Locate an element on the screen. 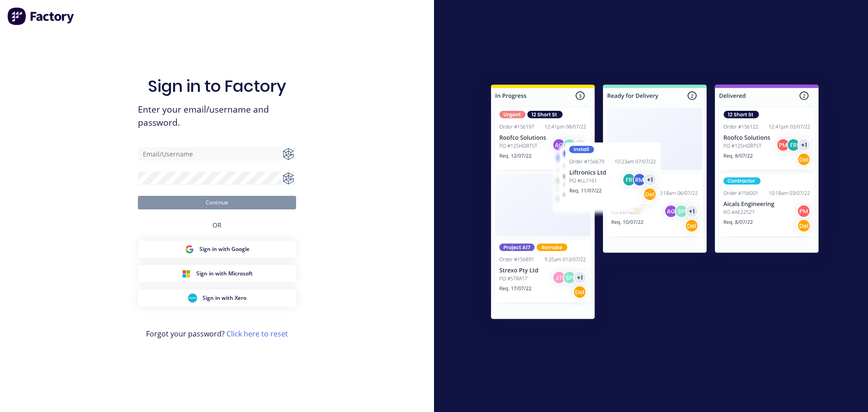 The width and height of the screenshot is (868, 412). button: Continue is located at coordinates (217, 202).